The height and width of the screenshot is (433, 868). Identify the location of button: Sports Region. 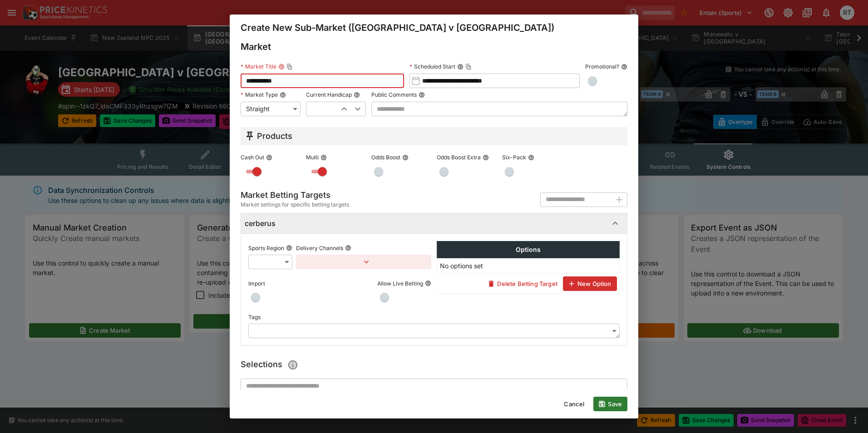
(289, 248).